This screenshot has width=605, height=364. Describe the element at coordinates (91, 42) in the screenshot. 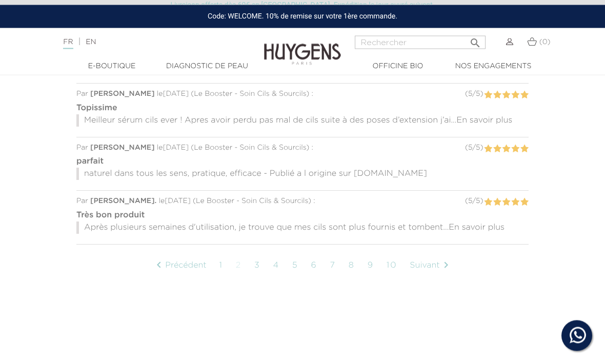

I see `a: EN` at that location.